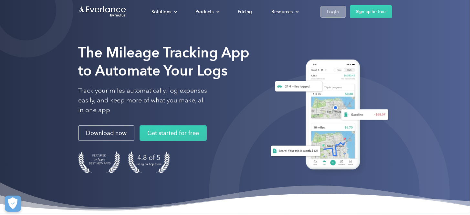  I want to click on a: Sign up for free, so click(371, 12).